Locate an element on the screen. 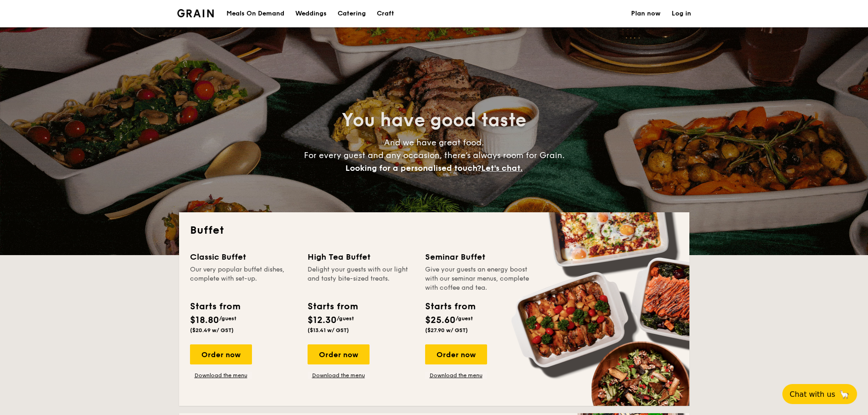 This screenshot has height=415, width=868. span: And we have great food. For every guest and any occasion, there’s always room for Grain. is located at coordinates (435, 155).